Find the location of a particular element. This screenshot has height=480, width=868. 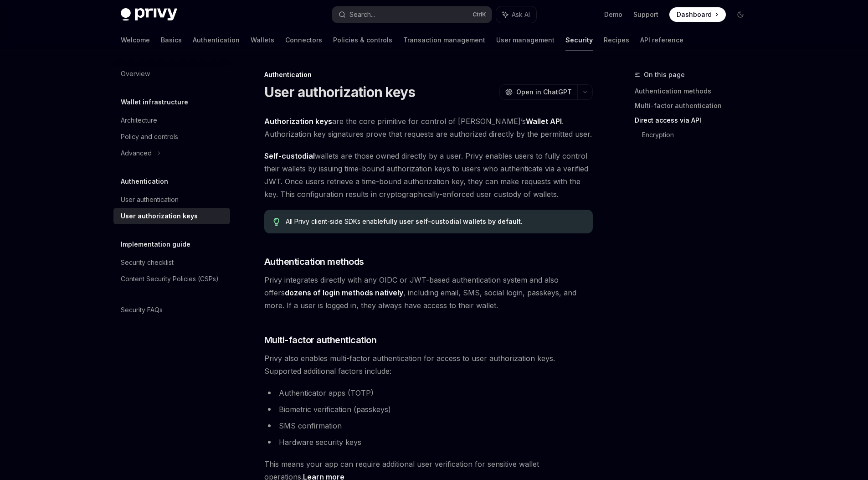

h5: Implementation guide is located at coordinates (155, 244).